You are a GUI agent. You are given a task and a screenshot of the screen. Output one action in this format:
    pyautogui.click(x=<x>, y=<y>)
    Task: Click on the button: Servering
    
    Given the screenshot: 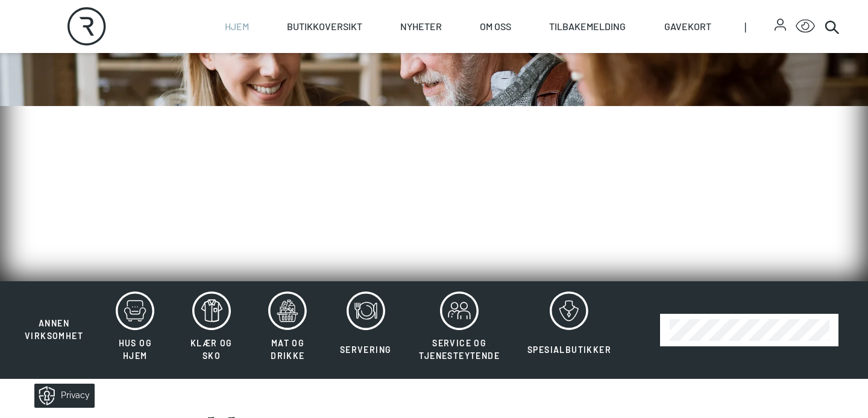 What is the action you would take?
    pyautogui.click(x=365, y=330)
    